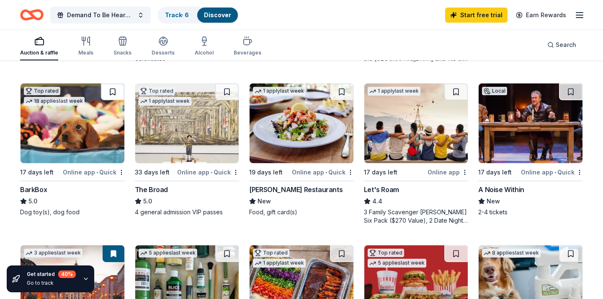 This screenshot has width=603, height=299. I want to click on a: Home, so click(32, 15).